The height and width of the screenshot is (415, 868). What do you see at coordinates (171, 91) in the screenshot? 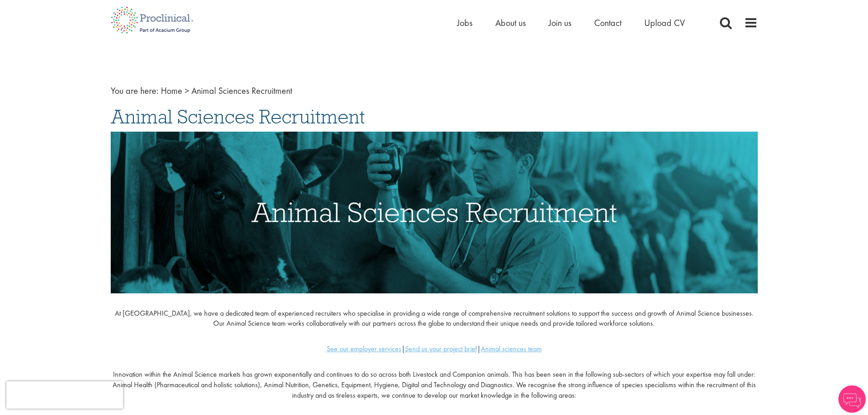
I see `a: breadcrumb link` at bounding box center [171, 91].